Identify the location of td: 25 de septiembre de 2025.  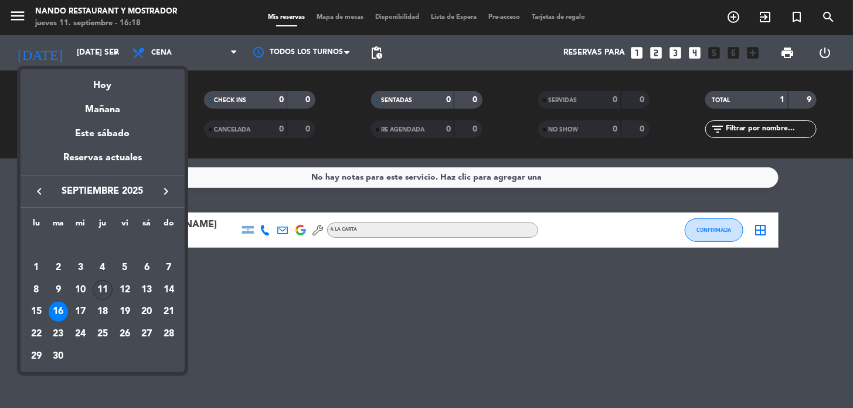
(103, 334).